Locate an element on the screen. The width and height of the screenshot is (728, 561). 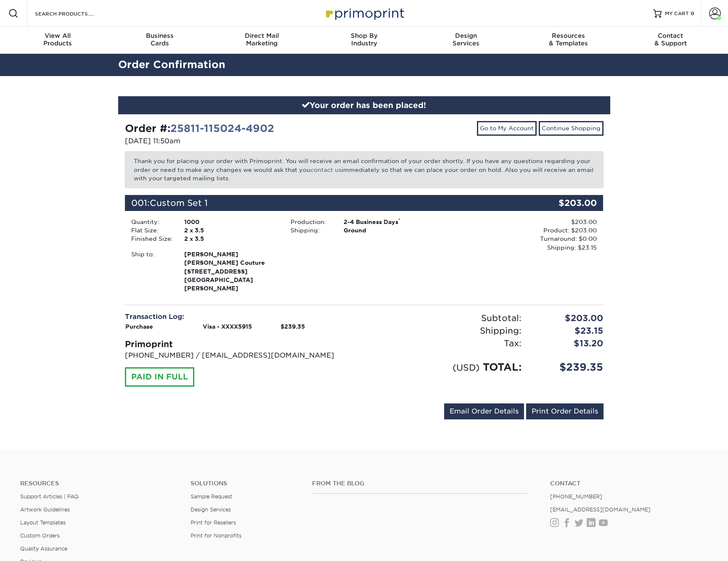
a: Email Order Details is located at coordinates (484, 411).